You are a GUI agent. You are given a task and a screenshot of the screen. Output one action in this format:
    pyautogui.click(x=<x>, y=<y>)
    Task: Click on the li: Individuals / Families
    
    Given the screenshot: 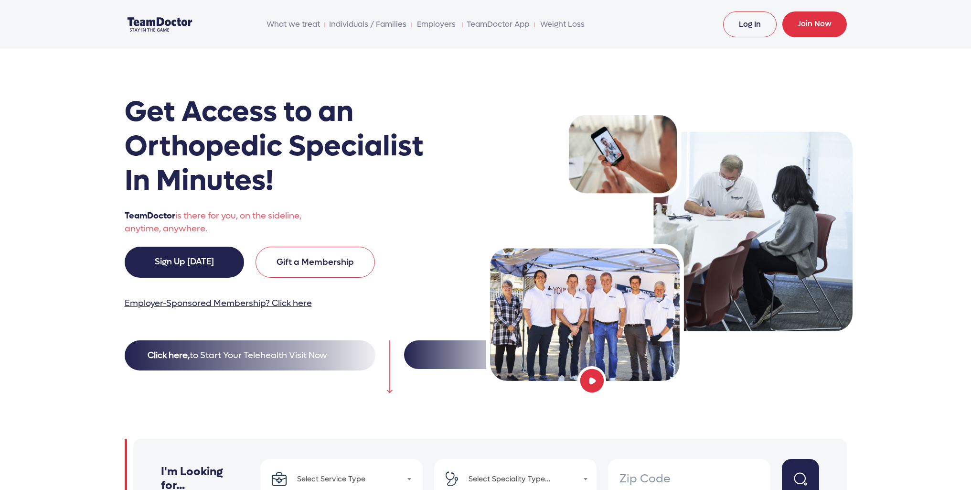 What is the action you would take?
    pyautogui.click(x=367, y=24)
    